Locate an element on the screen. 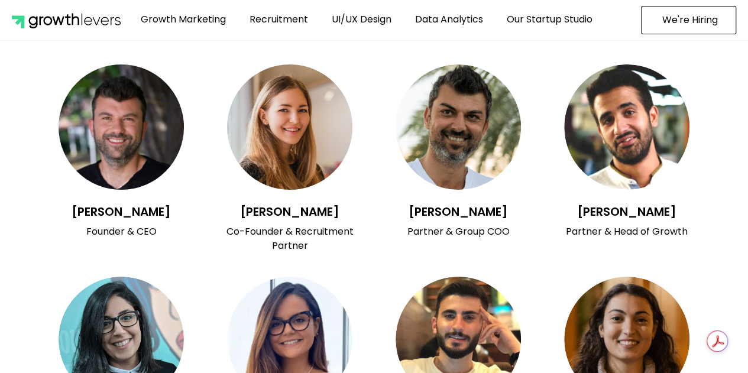  span: We're Hiring is located at coordinates (690, 20).